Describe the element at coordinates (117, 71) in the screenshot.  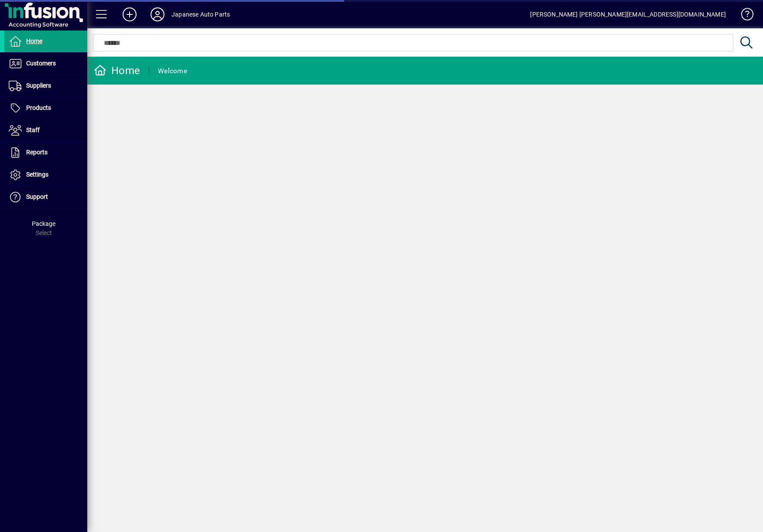
I see `div: Home` at that location.